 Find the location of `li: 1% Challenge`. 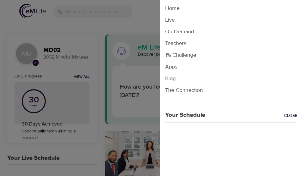

li: 1% Challenge is located at coordinates (231, 55).